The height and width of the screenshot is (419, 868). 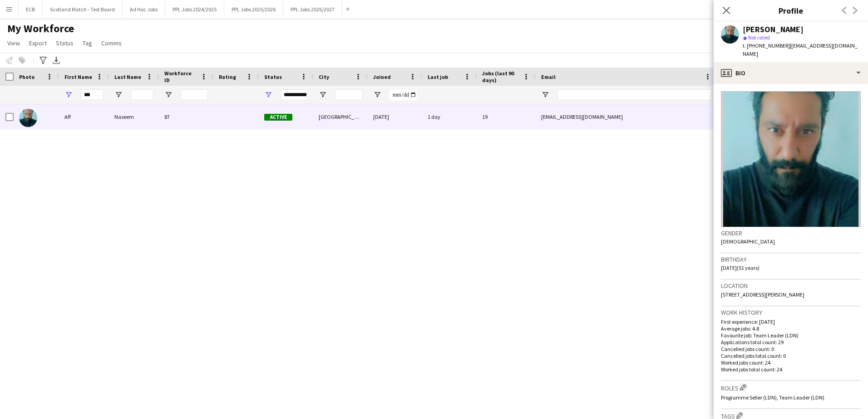 What do you see at coordinates (501, 77) in the screenshot?
I see `span: Jobs (last 90 days)` at bounding box center [501, 77].